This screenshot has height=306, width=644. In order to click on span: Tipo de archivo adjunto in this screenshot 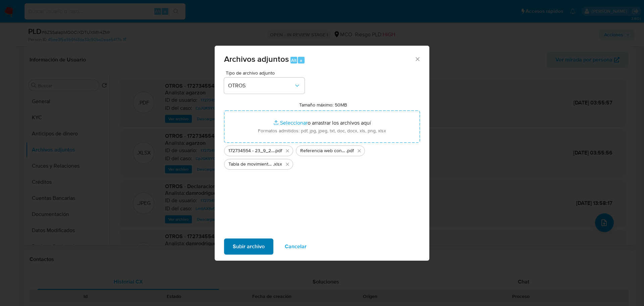, I will do `click(266, 73)`.